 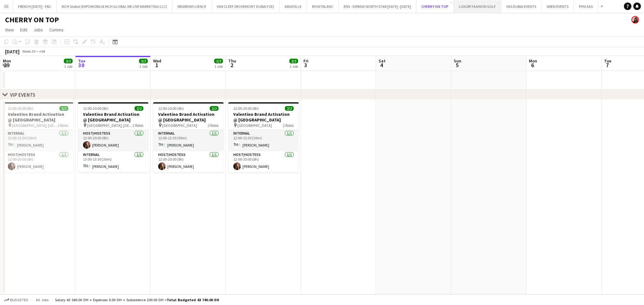 I want to click on span: Edit, so click(x=24, y=29).